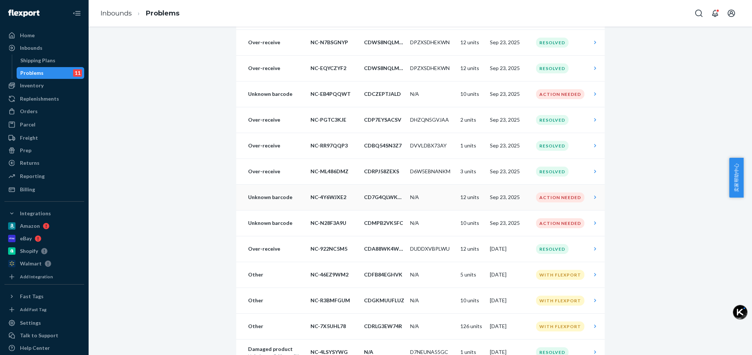  I want to click on a: Home, so click(44, 35).